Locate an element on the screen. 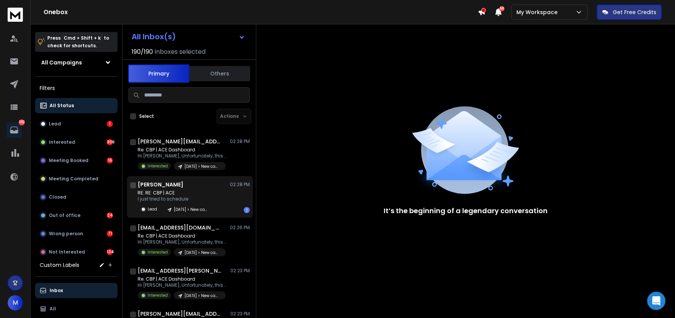  p: Meeting Booked is located at coordinates (69, 161).